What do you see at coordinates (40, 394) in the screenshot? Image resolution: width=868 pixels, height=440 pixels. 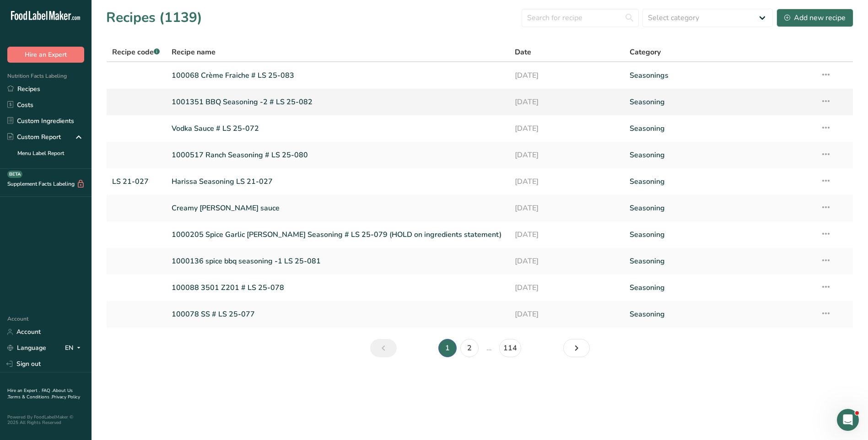 I see `a: About Us .` at bounding box center [40, 394].